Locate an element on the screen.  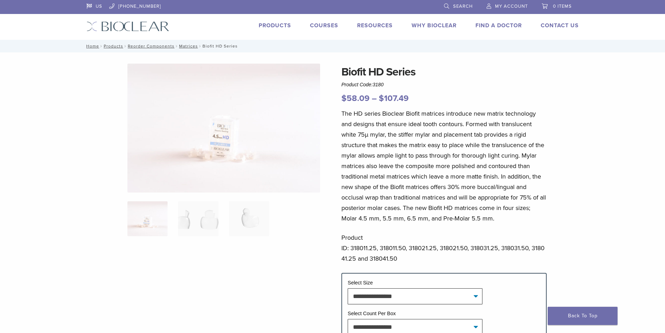
img: Biofit HD Series - Image 2 is located at coordinates (198, 219).